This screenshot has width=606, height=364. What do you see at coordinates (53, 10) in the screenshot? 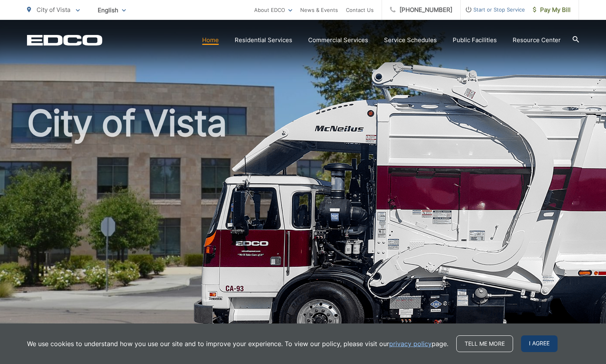
I see `span: City of Vista` at bounding box center [53, 10].